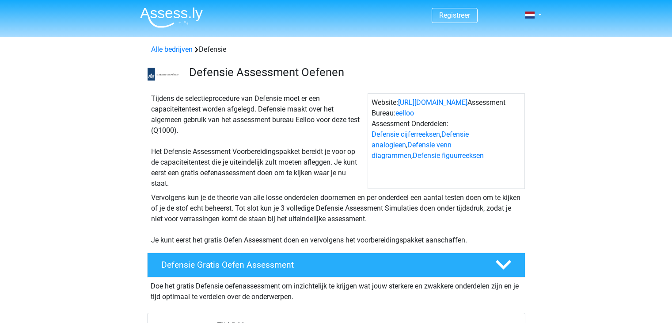 This screenshot has width=672, height=323. Describe the element at coordinates (455, 15) in the screenshot. I see `a: Registreer` at that location.